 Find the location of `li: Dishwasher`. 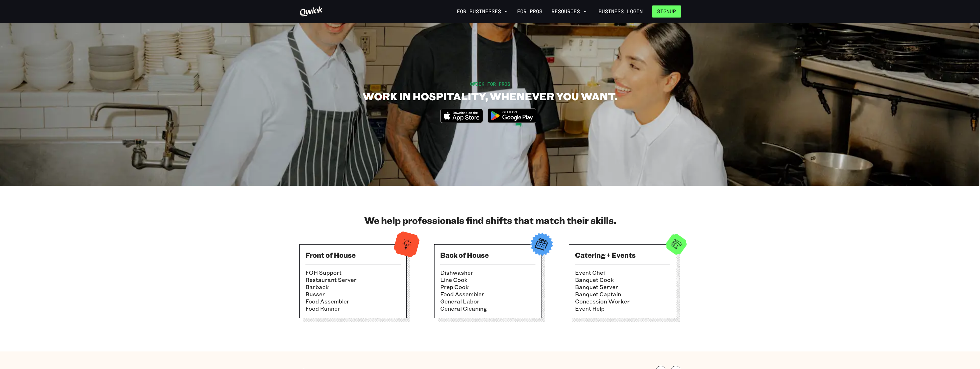

li: Dishwasher is located at coordinates (488, 273).